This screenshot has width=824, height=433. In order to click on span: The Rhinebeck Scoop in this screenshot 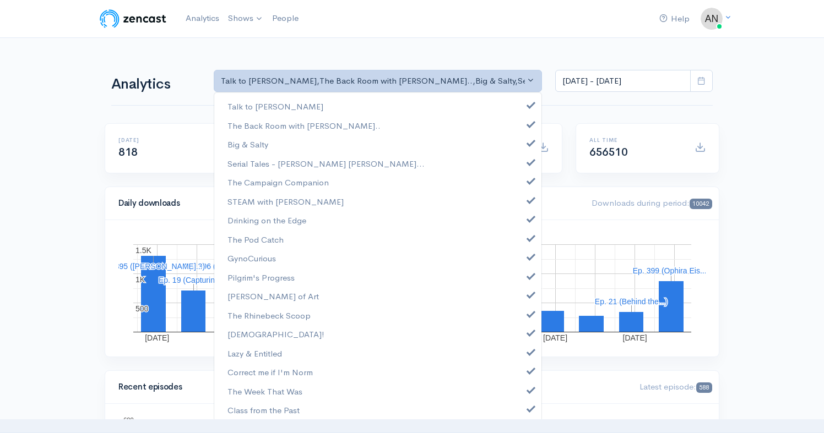, I will do `click(269, 316)`.